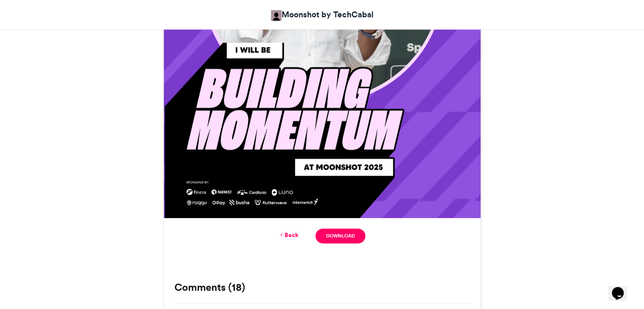 This screenshot has height=309, width=644. I want to click on a: Download, so click(340, 236).